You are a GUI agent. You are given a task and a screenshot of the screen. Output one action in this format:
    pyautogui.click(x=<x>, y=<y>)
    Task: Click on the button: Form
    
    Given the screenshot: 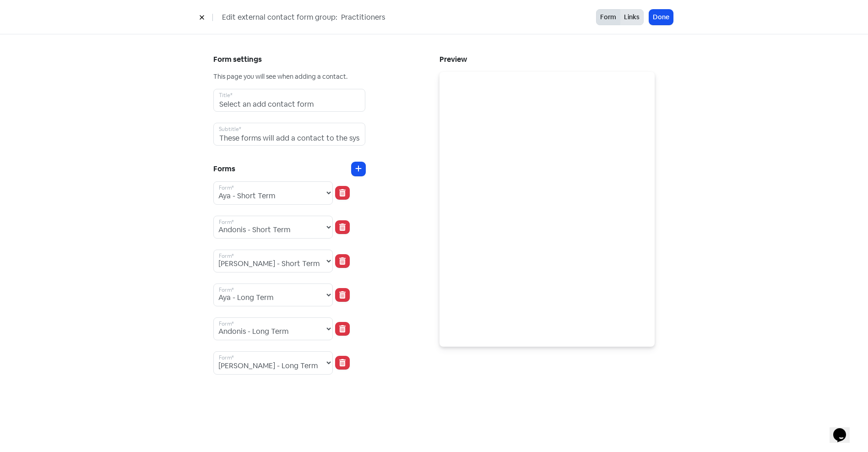 What is the action you would take?
    pyautogui.click(x=608, y=17)
    